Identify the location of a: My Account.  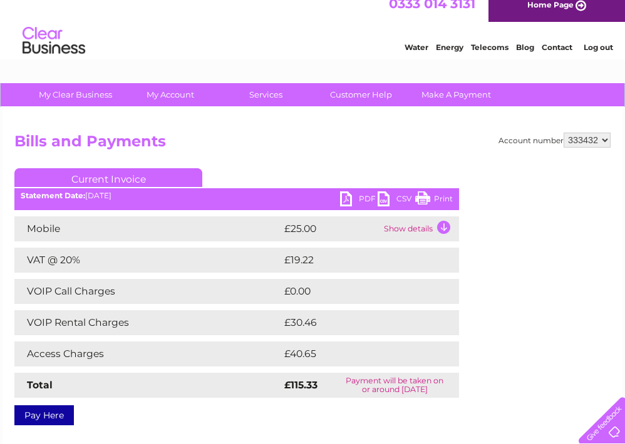
(170, 95).